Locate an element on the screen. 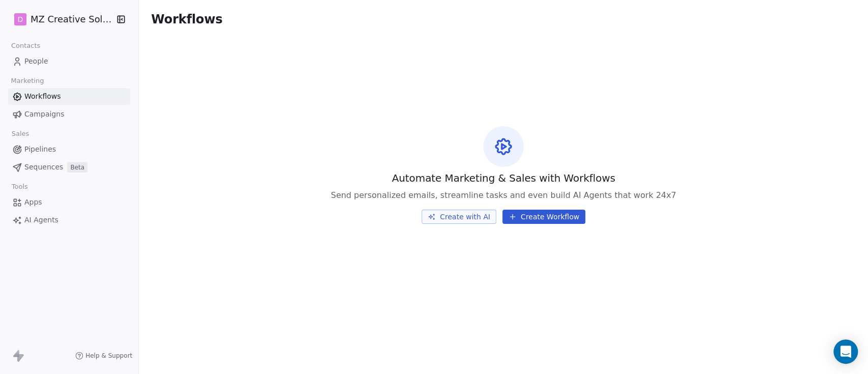  a: SequencesBeta is located at coordinates (69, 167).